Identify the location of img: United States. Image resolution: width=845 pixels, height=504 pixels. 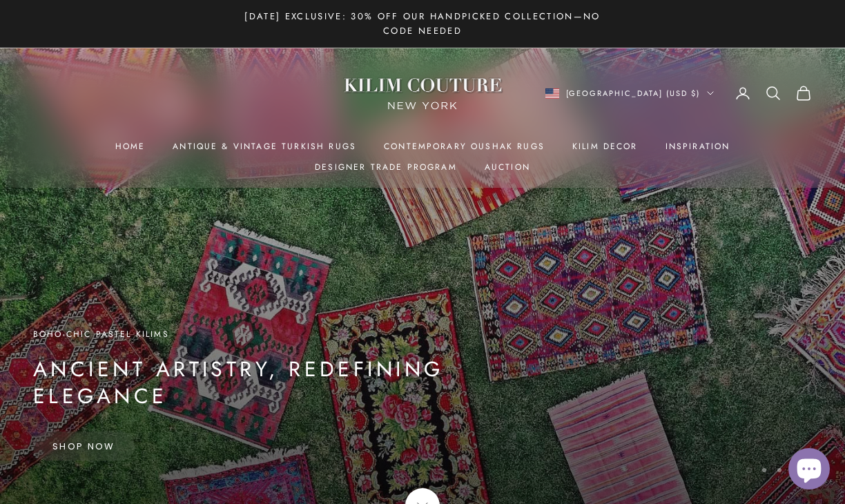
(552, 93).